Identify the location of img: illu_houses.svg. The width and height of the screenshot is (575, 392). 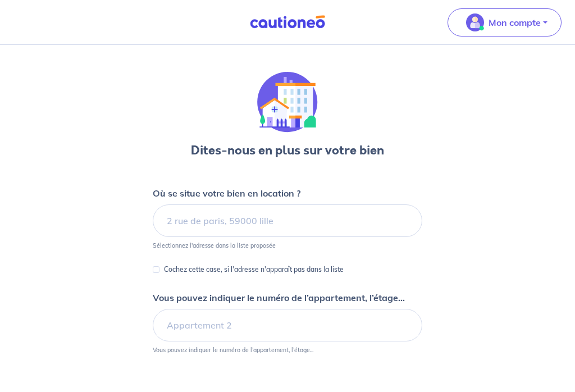
(287, 102).